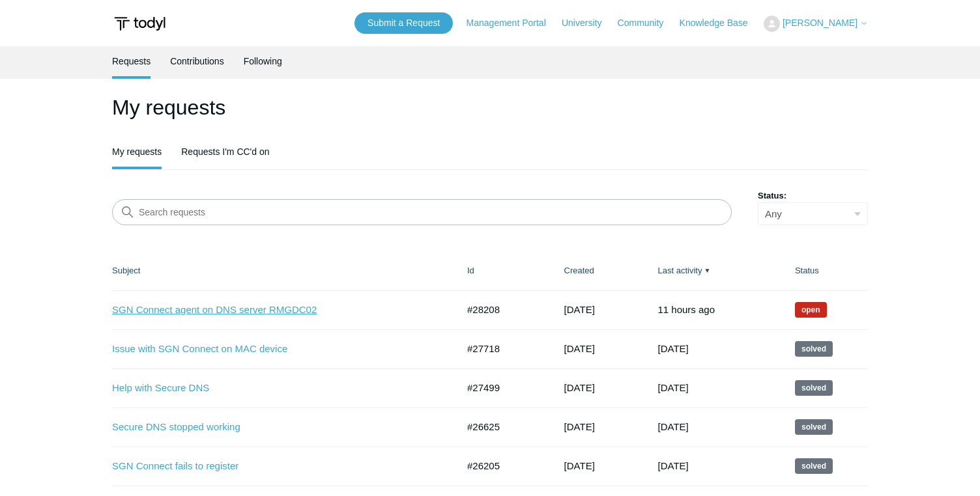  I want to click on time: 08/11/2025, 12:03, so click(672, 427).